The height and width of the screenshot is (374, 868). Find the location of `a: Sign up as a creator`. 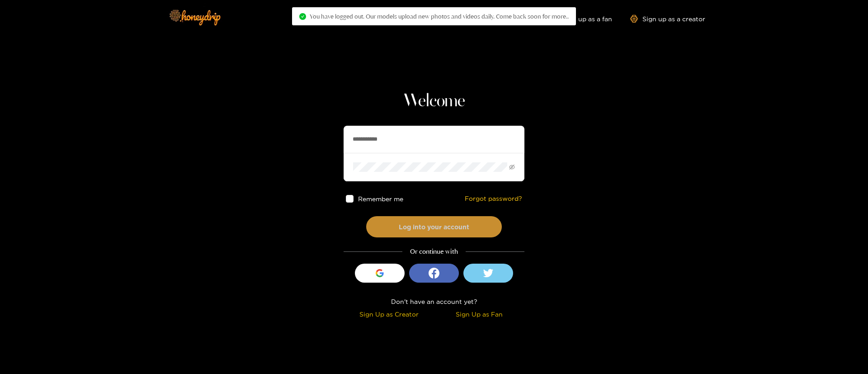

a: Sign up as a creator is located at coordinates (667, 19).